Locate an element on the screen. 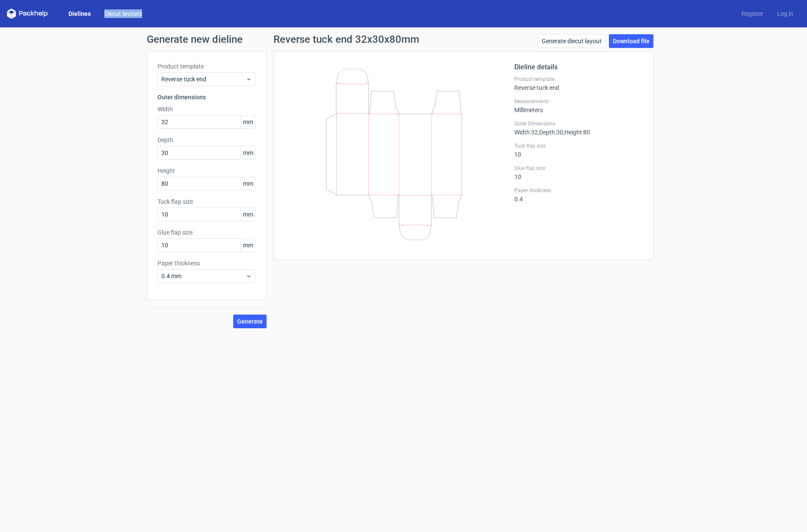 Image resolution: width=807 pixels, height=532 pixels. span: Reverse tuck end is located at coordinates (203, 79).